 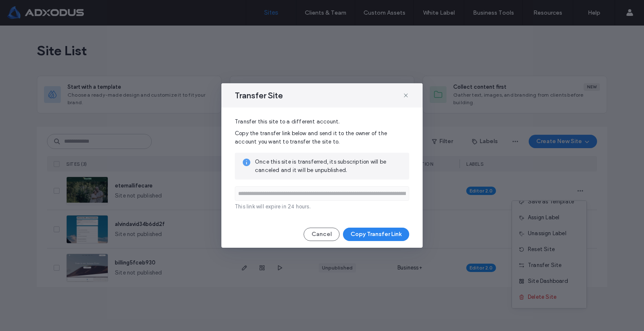 I want to click on span: This link will expire in 24 hours., so click(x=272, y=206).